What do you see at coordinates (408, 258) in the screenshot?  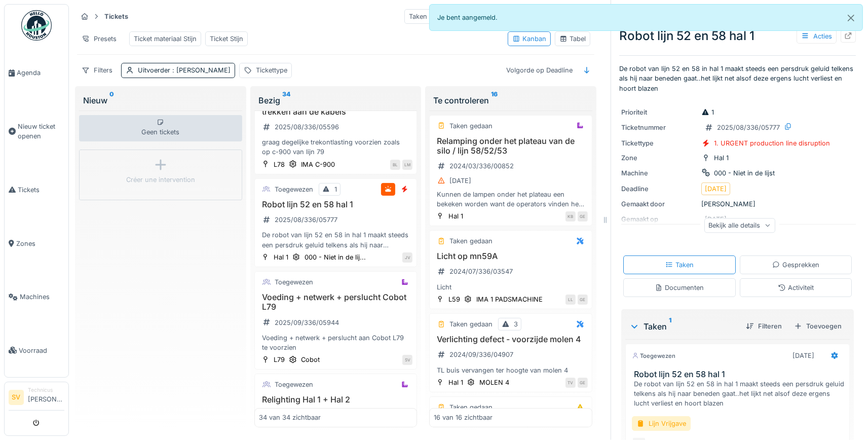 I see `div: JV` at bounding box center [408, 258].